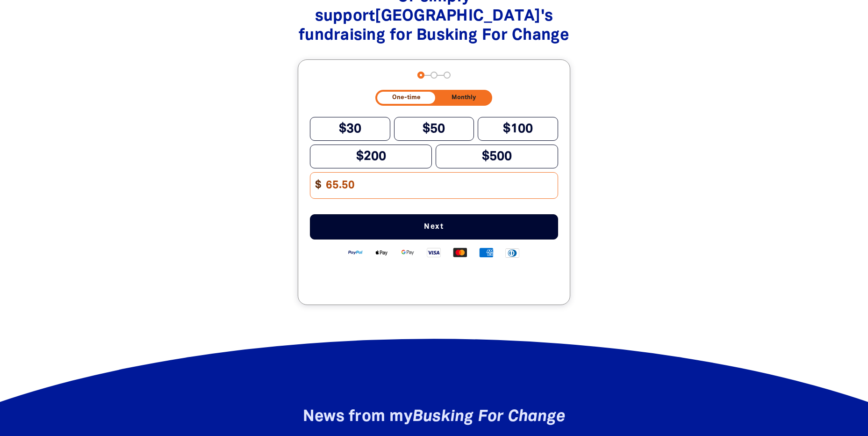  I want to click on button: $500, so click(496, 156).